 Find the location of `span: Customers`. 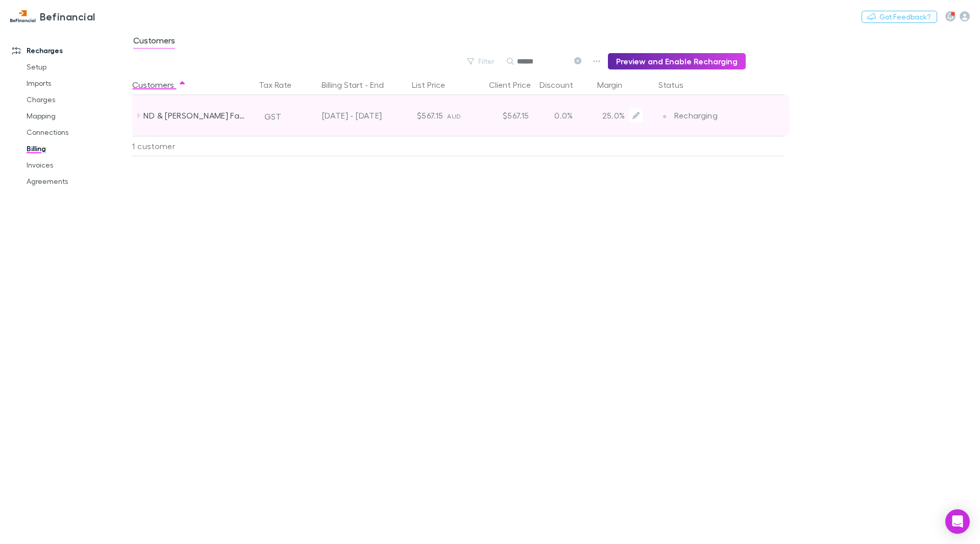

span: Customers is located at coordinates (154, 42).